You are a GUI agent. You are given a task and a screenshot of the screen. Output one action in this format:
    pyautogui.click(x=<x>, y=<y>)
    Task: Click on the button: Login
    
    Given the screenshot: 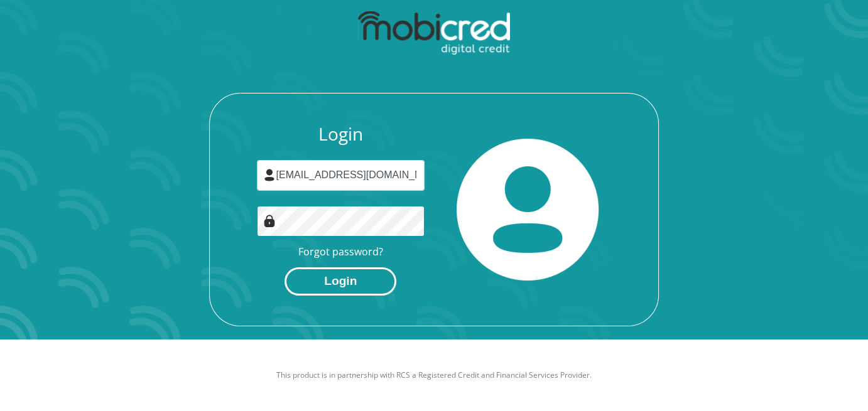 What is the action you would take?
    pyautogui.click(x=340, y=281)
    